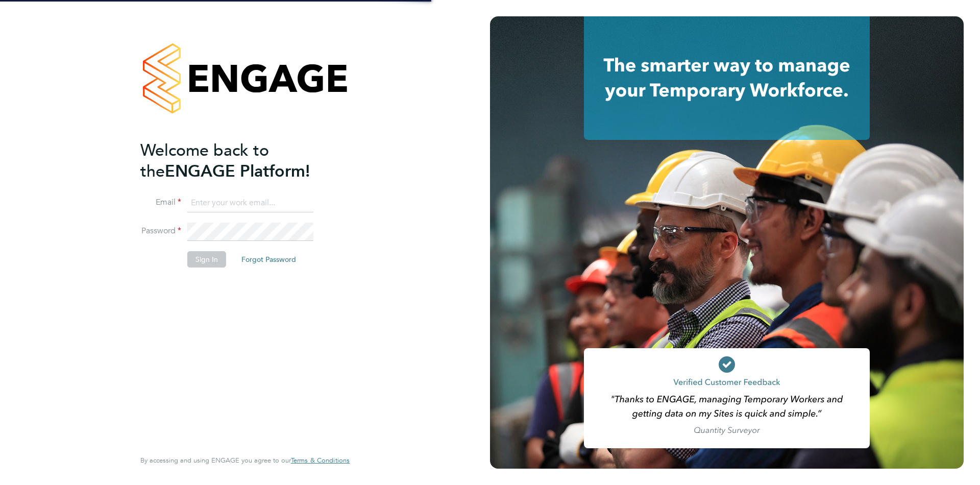 Image resolution: width=980 pixels, height=485 pixels. What do you see at coordinates (207, 260) in the screenshot?
I see `button: Sign In` at bounding box center [207, 260].